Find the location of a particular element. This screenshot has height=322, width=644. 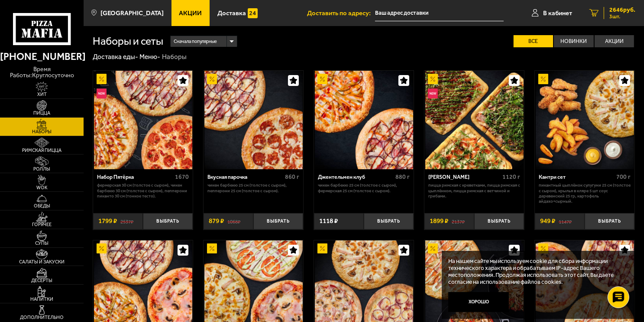

a: АкционныйНовинкаМама Миа is located at coordinates (474, 120).